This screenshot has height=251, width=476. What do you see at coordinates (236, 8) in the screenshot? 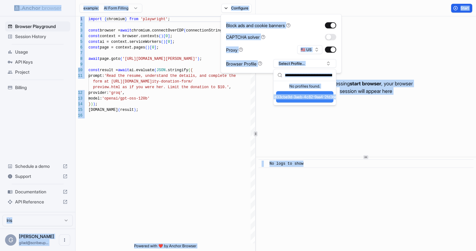
I see `button: Configure` at bounding box center [236, 8].